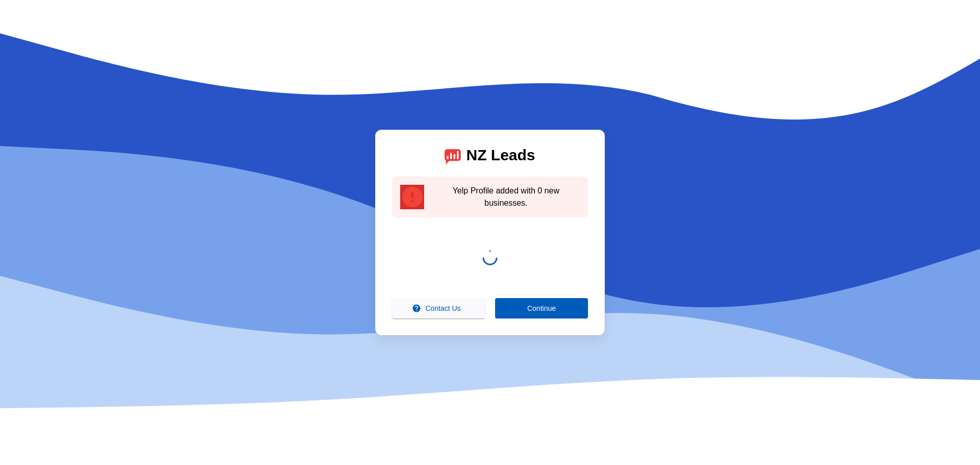  I want to click on button: Contact Us, so click(438, 309).